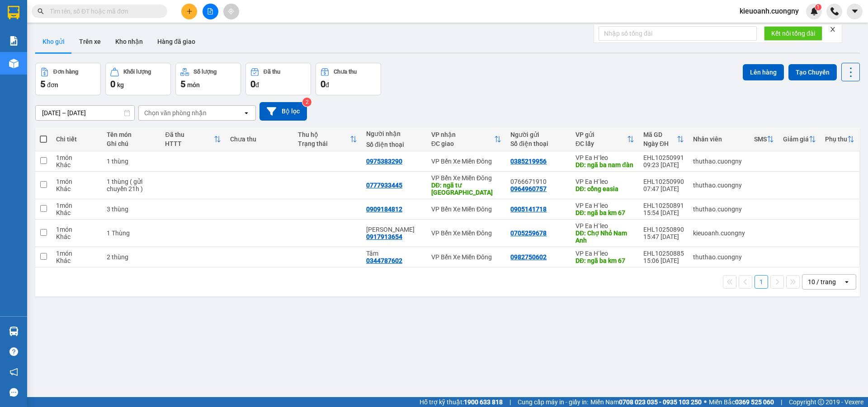 The image size is (868, 407). What do you see at coordinates (129, 42) in the screenshot?
I see `button: Kho nhận` at bounding box center [129, 42].